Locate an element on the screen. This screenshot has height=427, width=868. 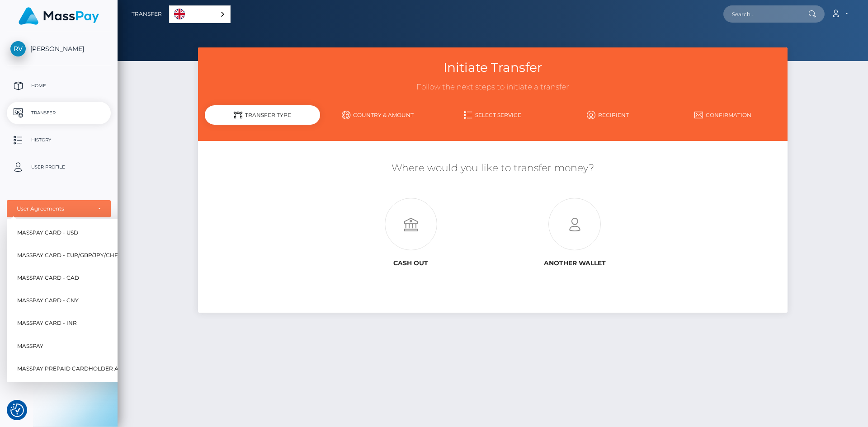
span: MassPay Card - CAD is located at coordinates (48, 278).